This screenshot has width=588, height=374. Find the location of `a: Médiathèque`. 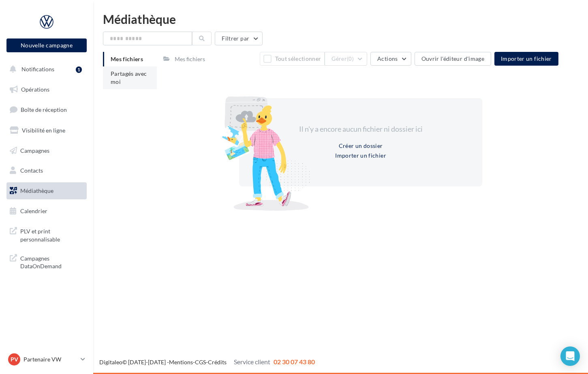

a: Médiathèque is located at coordinates (47, 191).